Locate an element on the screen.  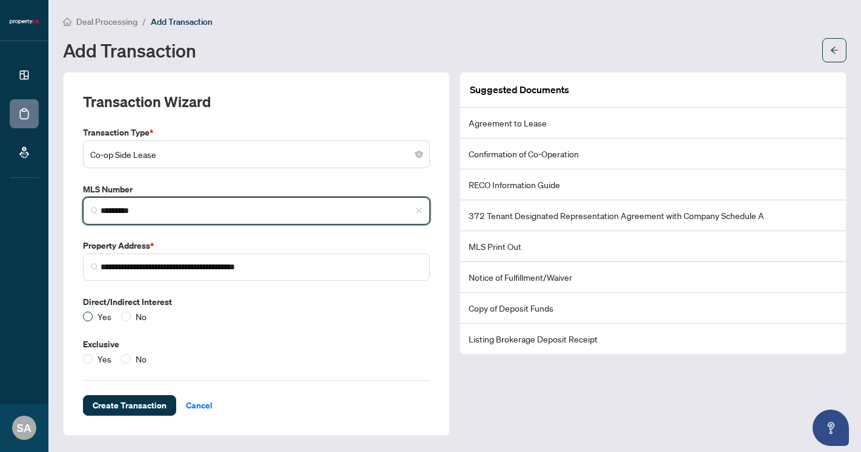
label: Exclusive is located at coordinates (256, 345).